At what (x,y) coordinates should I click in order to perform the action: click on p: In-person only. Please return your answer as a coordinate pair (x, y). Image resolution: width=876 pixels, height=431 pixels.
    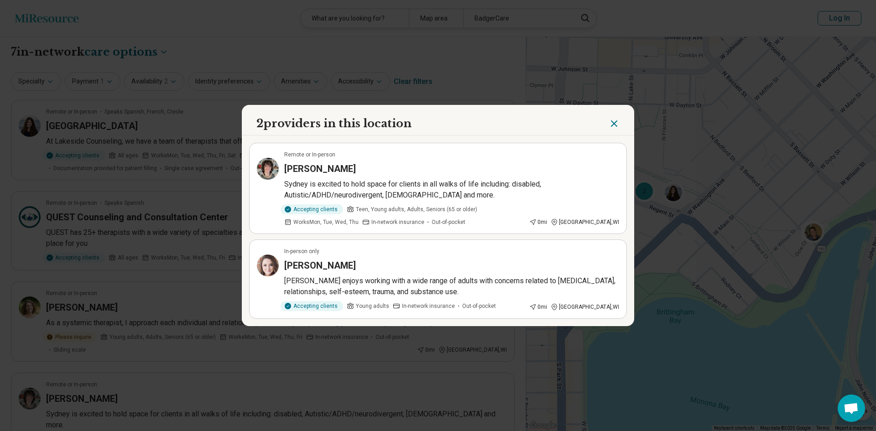
    Looking at the image, I should click on (302, 251).